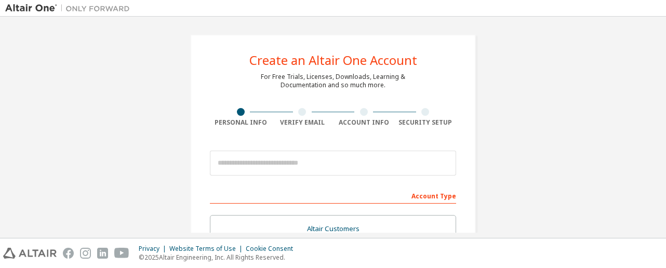 The width and height of the screenshot is (666, 268). I want to click on div: Security Setup, so click(425, 123).